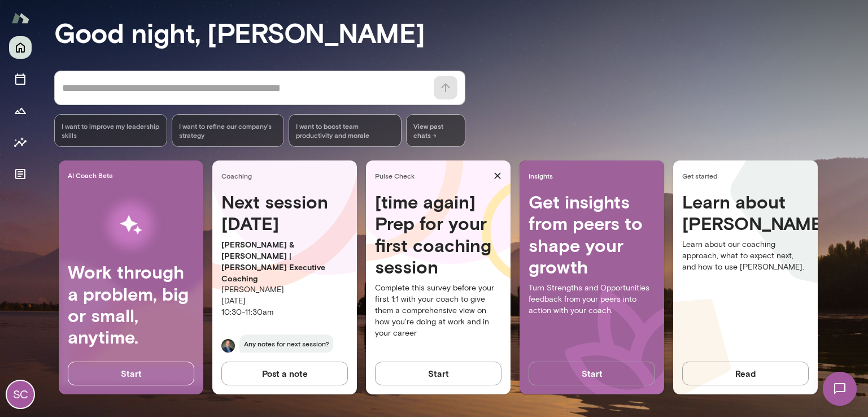  What do you see at coordinates (435, 130) in the screenshot?
I see `span: View past chats ->` at bounding box center [435, 130].